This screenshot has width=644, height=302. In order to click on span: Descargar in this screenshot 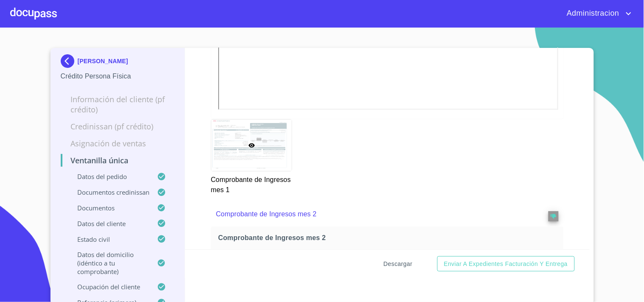, I will do `click(398, 264)`.